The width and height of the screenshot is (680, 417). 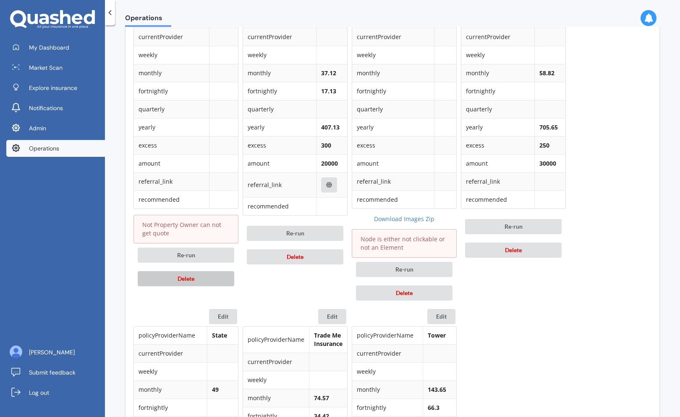 What do you see at coordinates (46, 108) in the screenshot?
I see `span: Notifications` at bounding box center [46, 108].